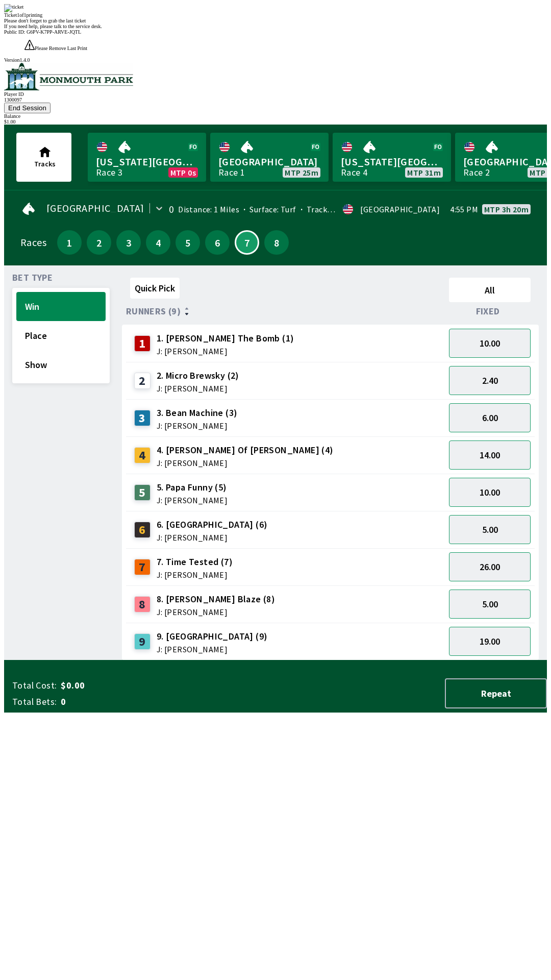 This screenshot has width=551, height=980. What do you see at coordinates (68, 76) in the screenshot?
I see `img: venue logo` at bounding box center [68, 76].